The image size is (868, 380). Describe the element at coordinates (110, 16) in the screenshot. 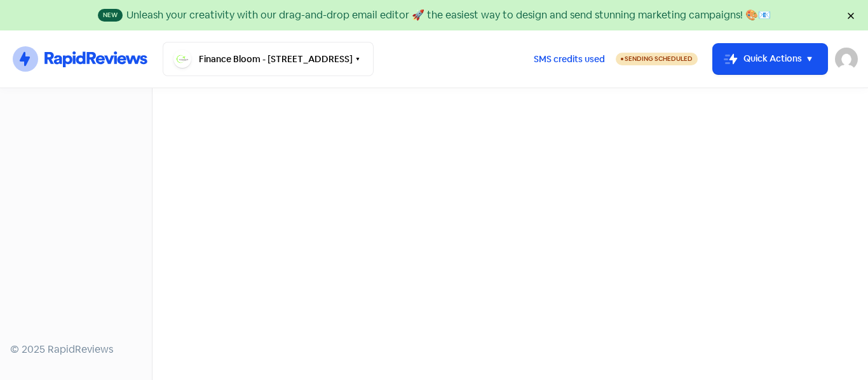

I see `span: New` at that location.